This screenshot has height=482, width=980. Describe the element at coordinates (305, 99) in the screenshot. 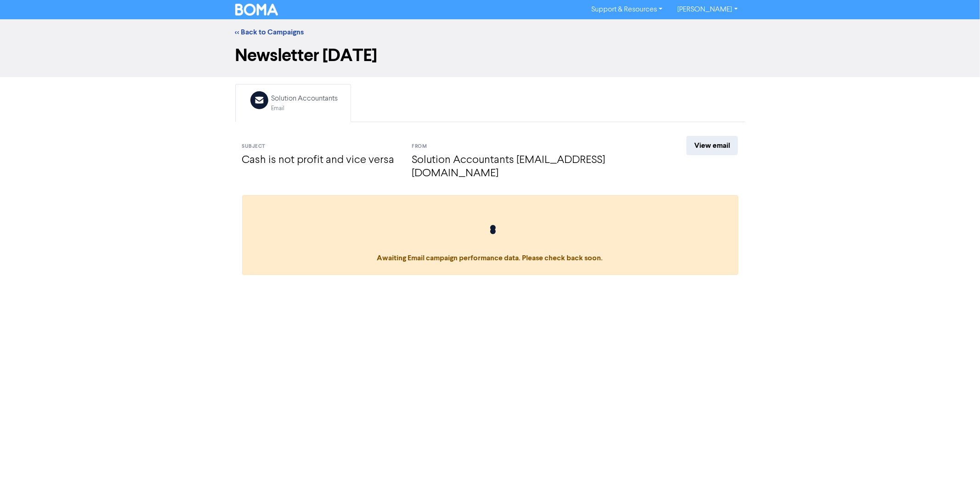

I see `div: Solution Accountants` at that location.